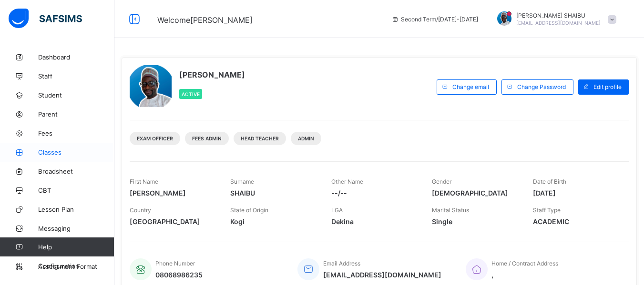 This screenshot has width=644, height=285. What do you see at coordinates (607, 87) in the screenshot?
I see `span: Edit profile` at bounding box center [607, 87].